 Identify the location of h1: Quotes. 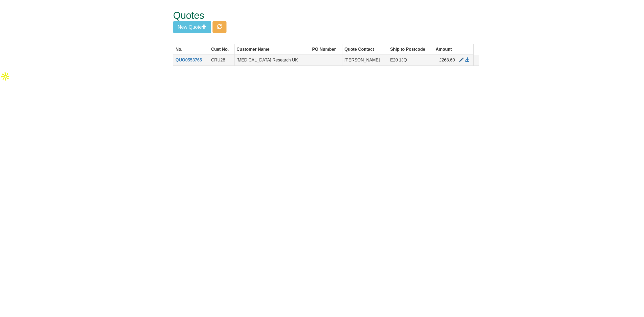
(315, 16).